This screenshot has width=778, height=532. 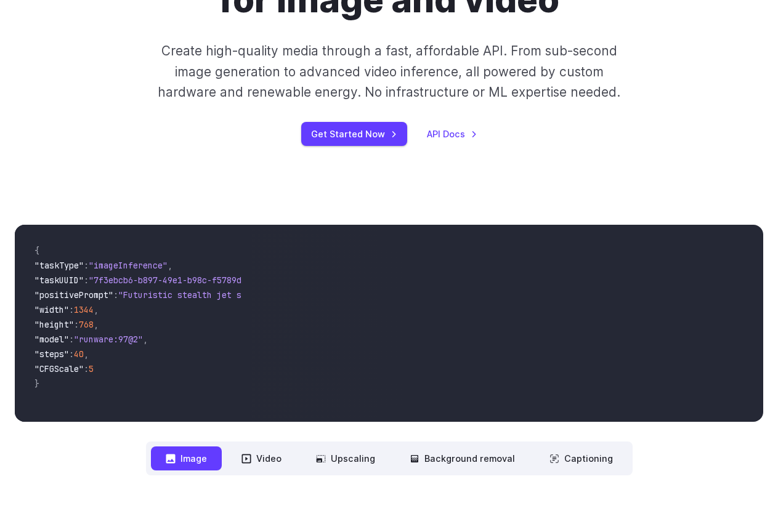 What do you see at coordinates (86, 324) in the screenshot?
I see `span: 768` at bounding box center [86, 324].